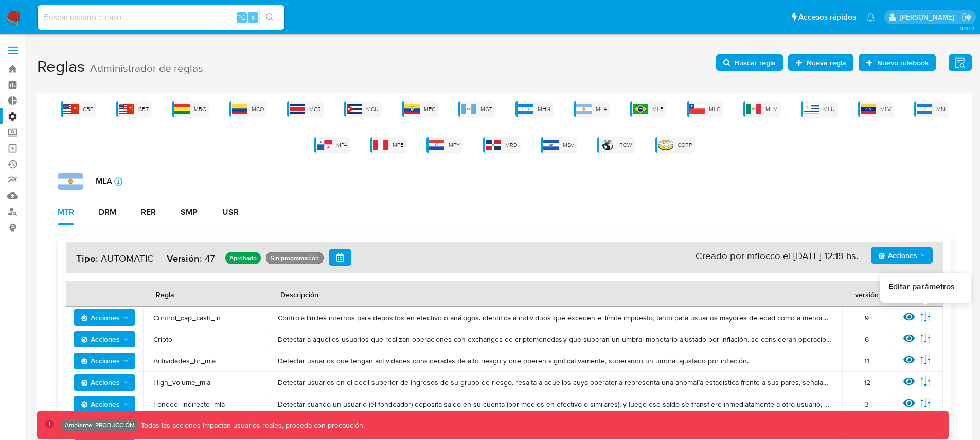 The width and height of the screenshot is (980, 440). I want to click on span: Editar parámetros, so click(922, 287).